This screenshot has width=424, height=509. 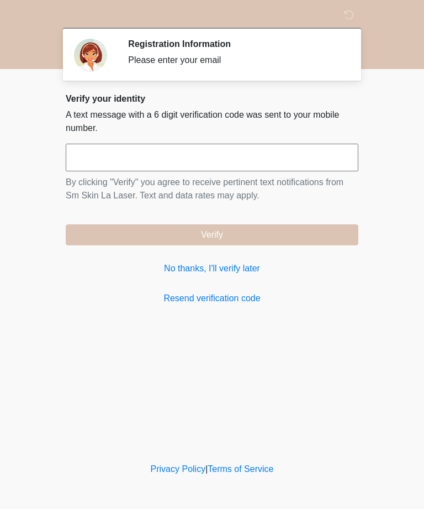 What do you see at coordinates (240, 468) in the screenshot?
I see `a: Terms of Service` at bounding box center [240, 468].